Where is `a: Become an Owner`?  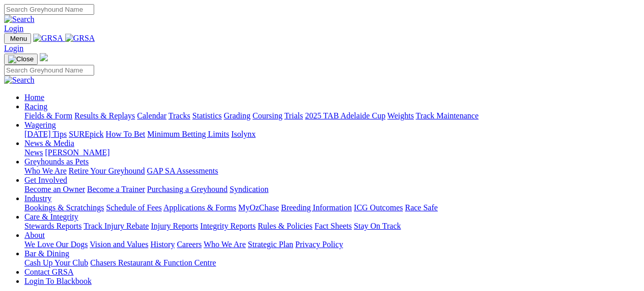
a: Become an Owner is located at coordinates (54, 188).